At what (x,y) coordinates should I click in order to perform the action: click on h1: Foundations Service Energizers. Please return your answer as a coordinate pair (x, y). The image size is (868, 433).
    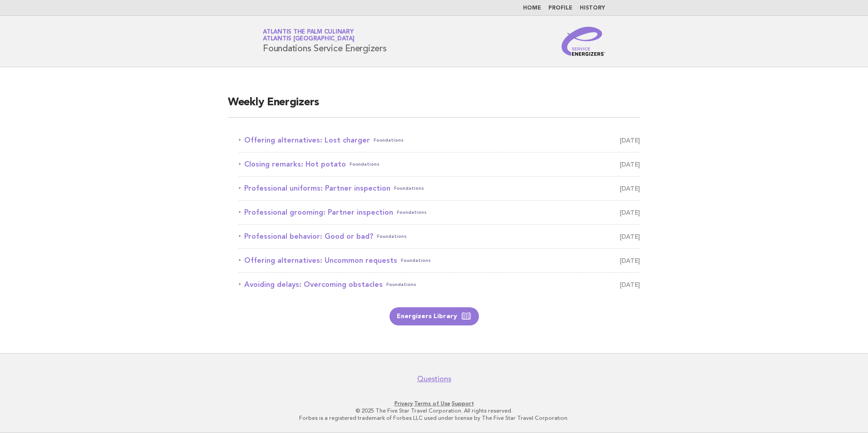
    Looking at the image, I should click on (325, 41).